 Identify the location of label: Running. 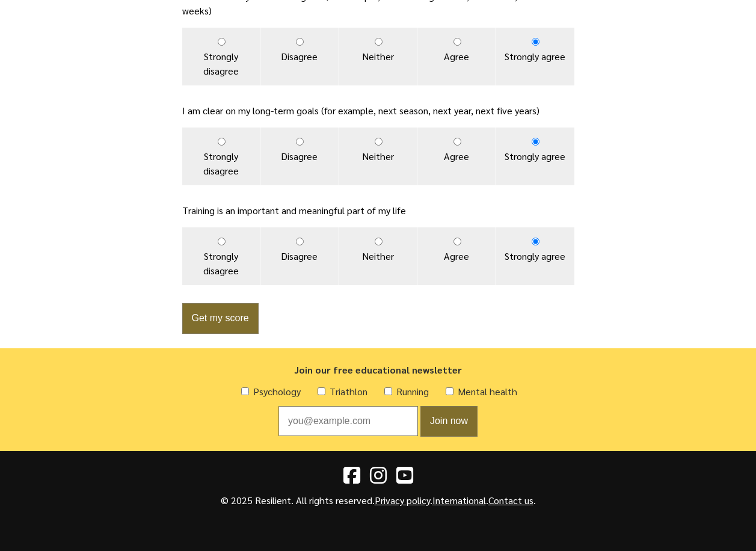
(413, 391).